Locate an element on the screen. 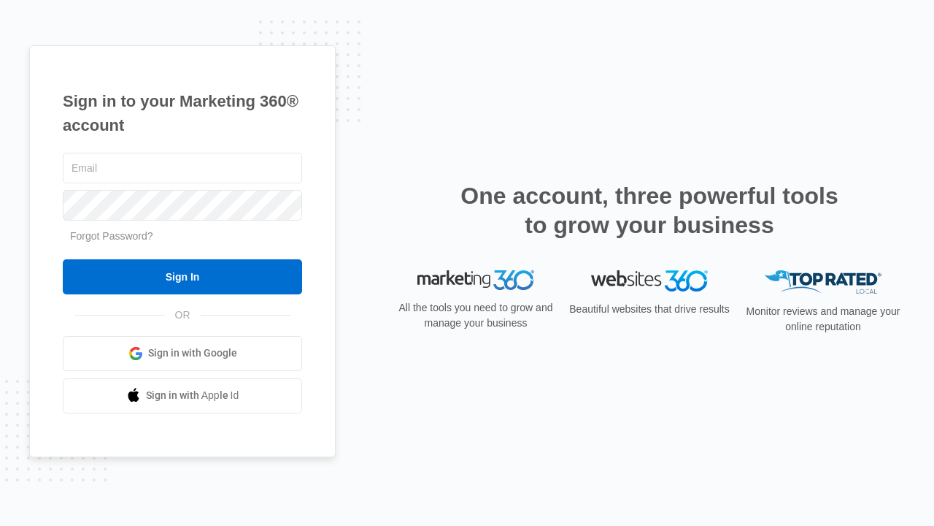  p: Beautiful websites that drive results is located at coordinates (650, 309).